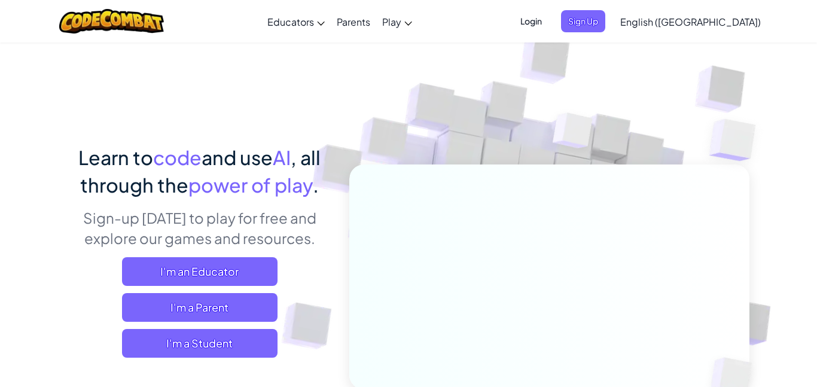 The width and height of the screenshot is (817, 387). What do you see at coordinates (200, 271) in the screenshot?
I see `a: I'm an Educator` at bounding box center [200, 271].